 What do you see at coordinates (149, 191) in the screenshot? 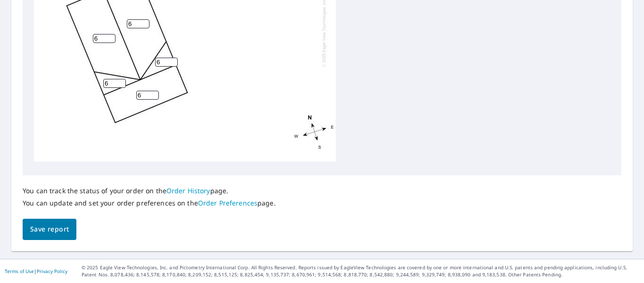
I see `p: You can track the status of your order on the page.` at bounding box center [149, 191].